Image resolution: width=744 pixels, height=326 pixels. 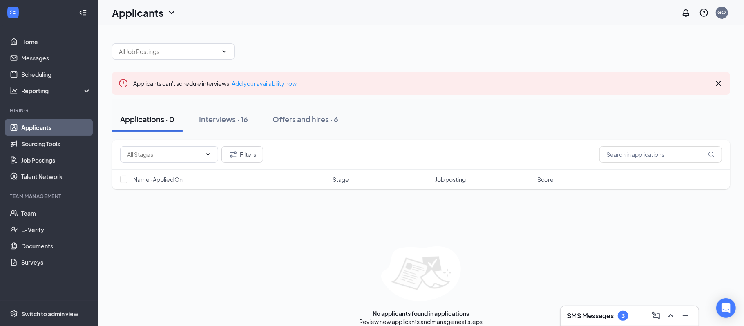 What do you see at coordinates (158, 179) in the screenshot?
I see `span: Name · Applied On` at bounding box center [158, 179].